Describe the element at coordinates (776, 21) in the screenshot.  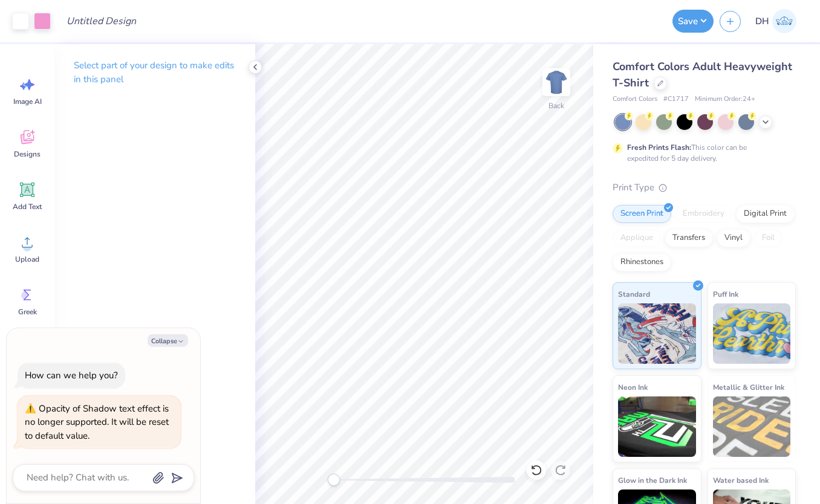
I see `a: DH` at that location.